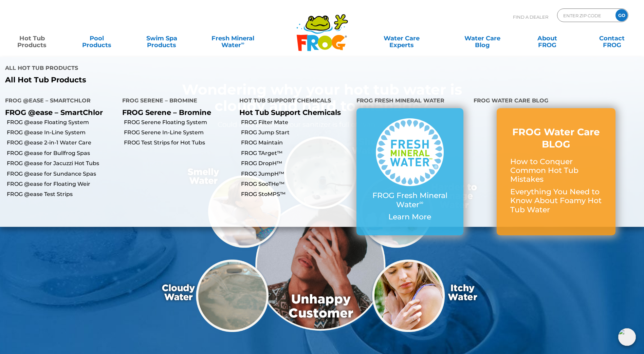  Describe the element at coordinates (627, 337) in the screenshot. I see `img: openIcon` at that location.